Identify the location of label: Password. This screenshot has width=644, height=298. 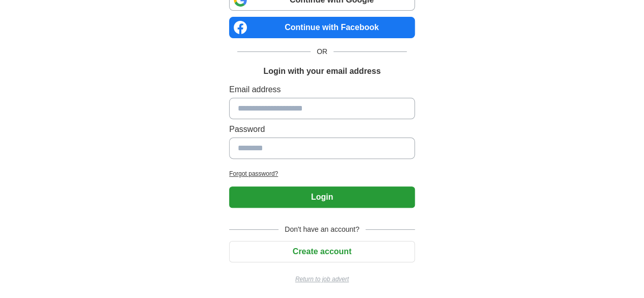
(322, 130).